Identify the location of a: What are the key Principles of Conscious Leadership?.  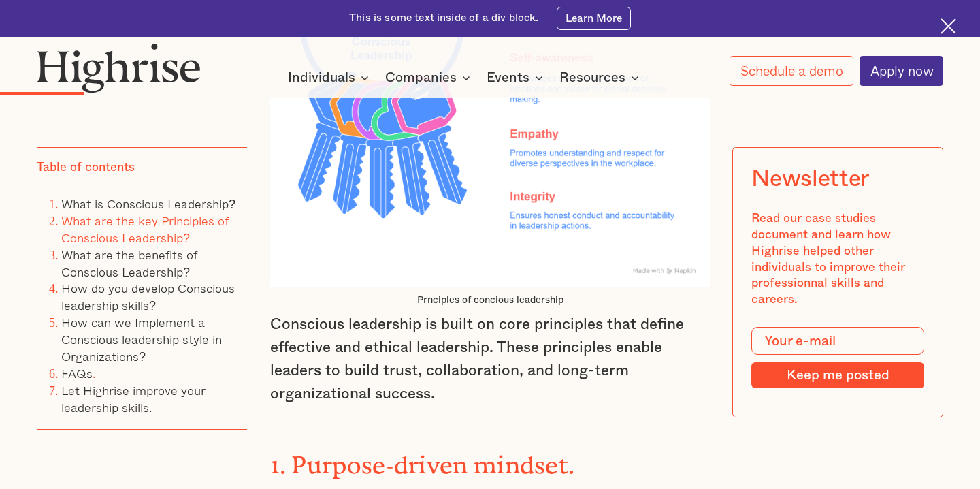
(145, 229).